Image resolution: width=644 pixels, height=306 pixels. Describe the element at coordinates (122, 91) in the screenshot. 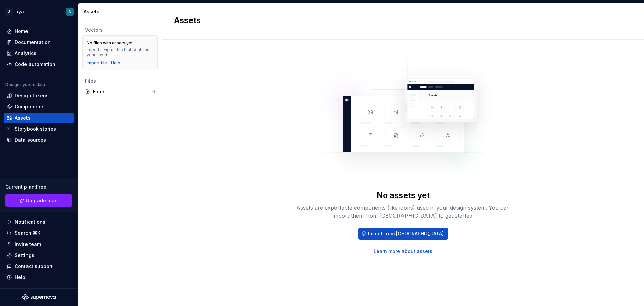

I see `div: Fonts` at that location.